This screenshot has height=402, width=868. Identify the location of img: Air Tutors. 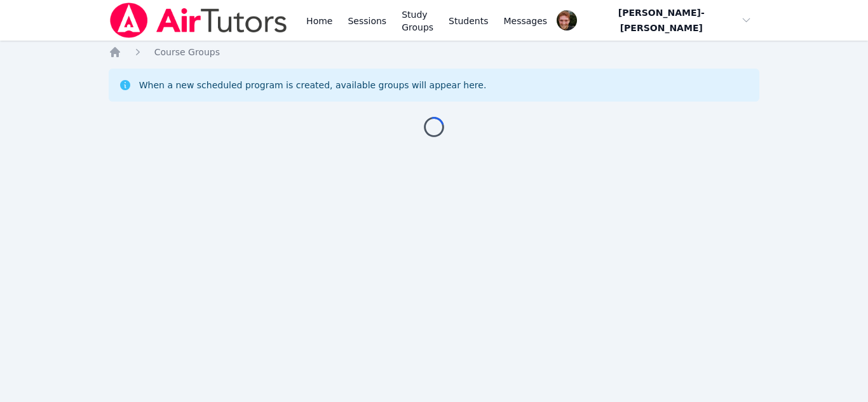
(198, 20).